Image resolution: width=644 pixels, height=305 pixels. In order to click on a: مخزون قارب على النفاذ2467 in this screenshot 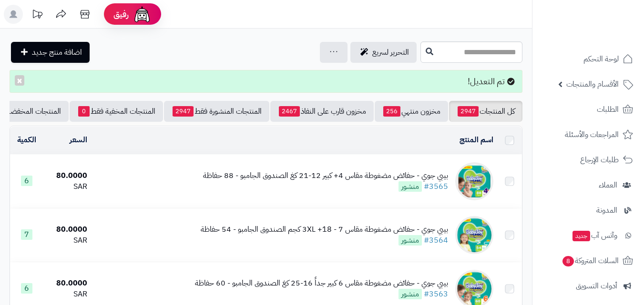, I will do `click(322, 111)`.